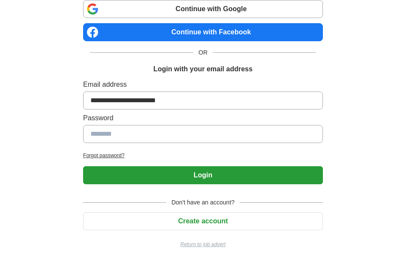 Image resolution: width=406 pixels, height=262 pixels. I want to click on h1: Login with your email address, so click(203, 69).